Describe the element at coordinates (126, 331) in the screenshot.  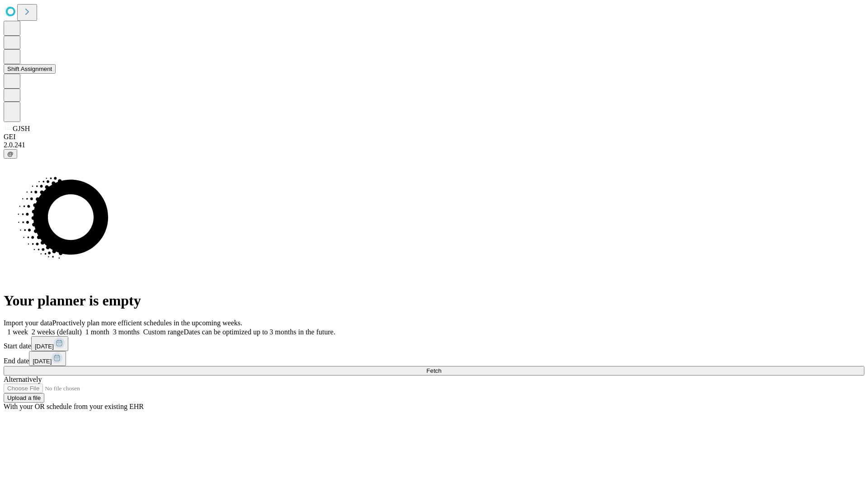
I see `span: 3 months` at that location.